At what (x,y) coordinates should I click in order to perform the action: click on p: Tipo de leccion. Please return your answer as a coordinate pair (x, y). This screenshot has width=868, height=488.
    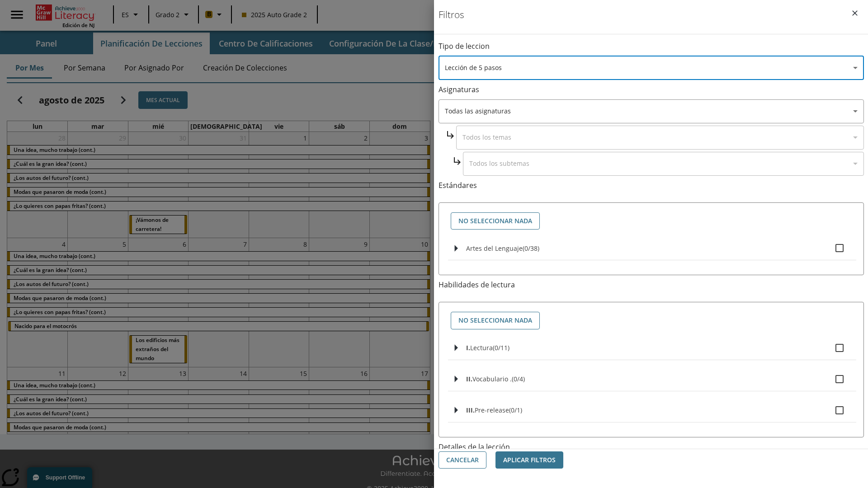
    Looking at the image, I should click on (651, 47).